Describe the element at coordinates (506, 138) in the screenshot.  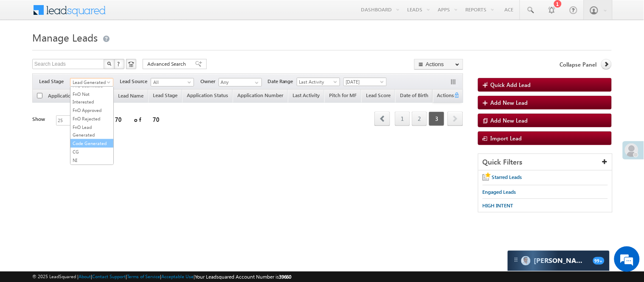
I see `span: Import Lead` at that location.